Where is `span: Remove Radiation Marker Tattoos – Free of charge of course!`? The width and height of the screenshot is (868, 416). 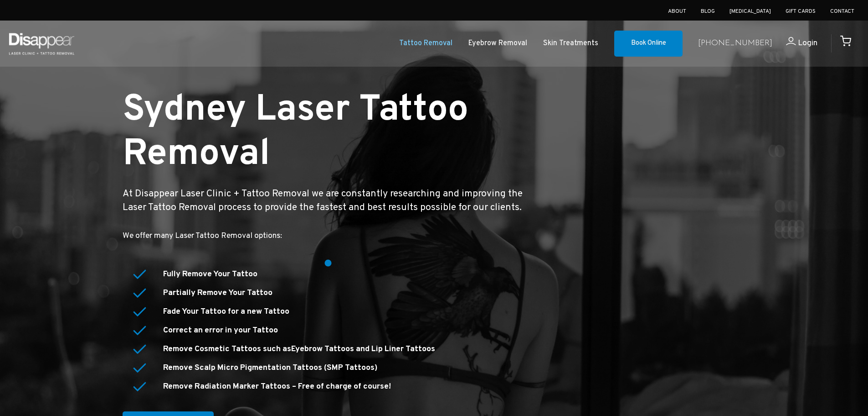 span: Remove Radiation Marker Tattoos – Free of charge of course! is located at coordinates (277, 386).